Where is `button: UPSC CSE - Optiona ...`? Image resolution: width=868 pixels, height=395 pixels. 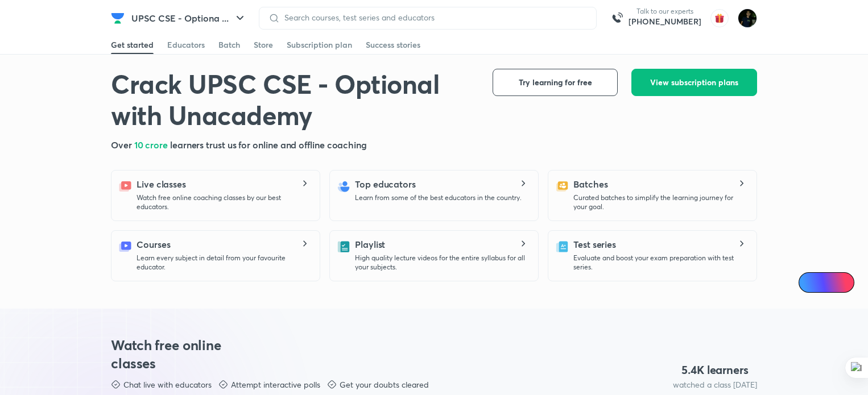 button: UPSC CSE - Optiona ... is located at coordinates (189, 18).